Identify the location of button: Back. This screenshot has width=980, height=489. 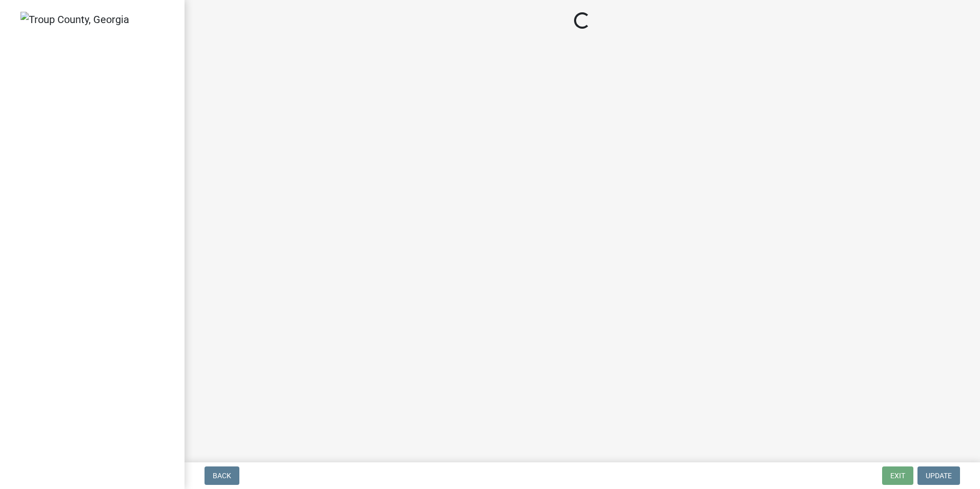
(222, 476).